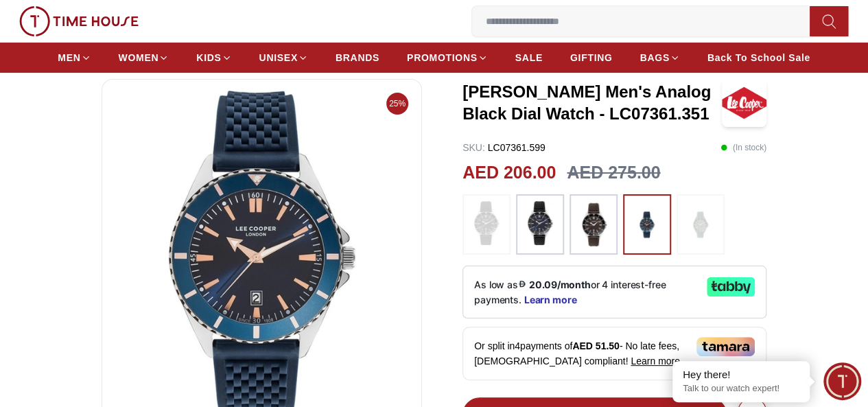 This screenshot has height=407, width=868. Describe the element at coordinates (509, 173) in the screenshot. I see `h2: AED 206.00` at that location.